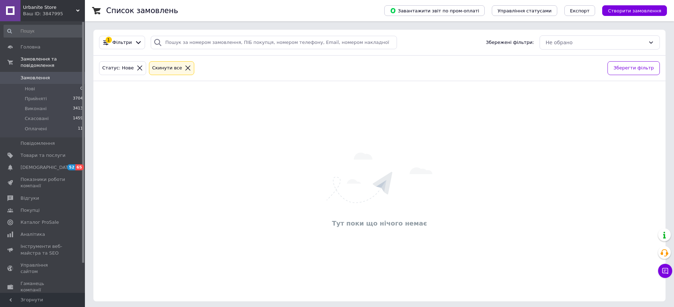 The height and width of the screenshot is (307, 674). What do you see at coordinates (635, 11) in the screenshot?
I see `span: Створити замовлення` at bounding box center [635, 11].